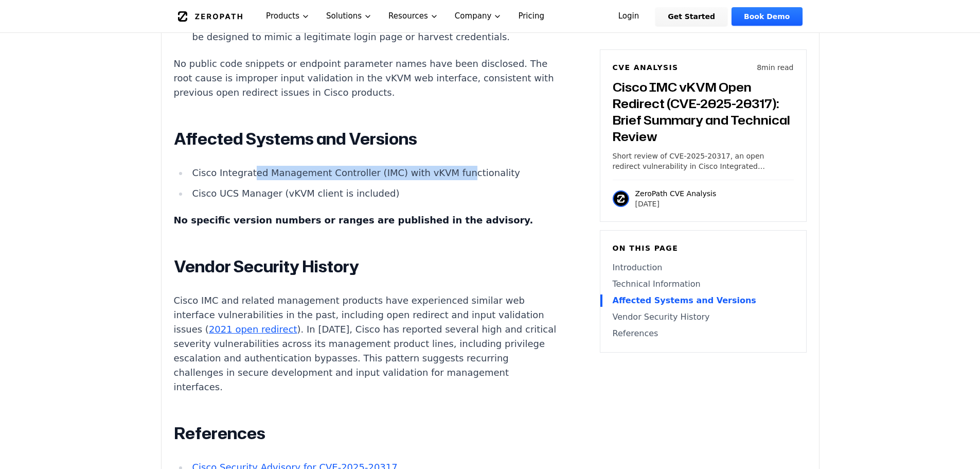  I want to click on h2: Vendor Security History, so click(366, 266).